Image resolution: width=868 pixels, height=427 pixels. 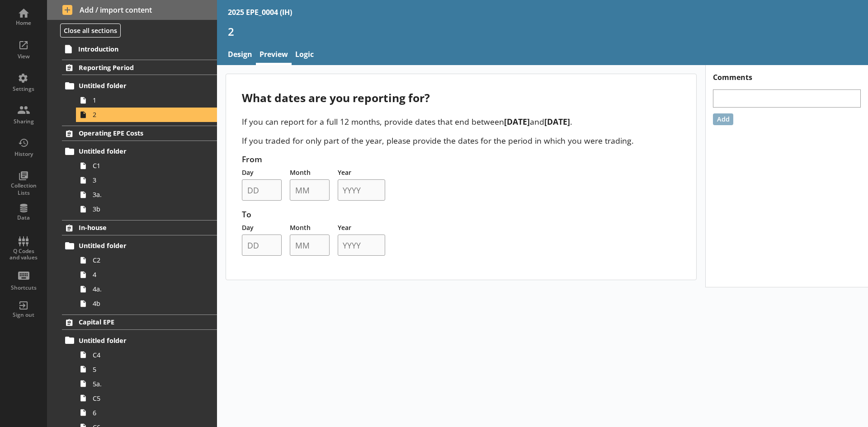 I want to click on span: 5, so click(x=143, y=369).